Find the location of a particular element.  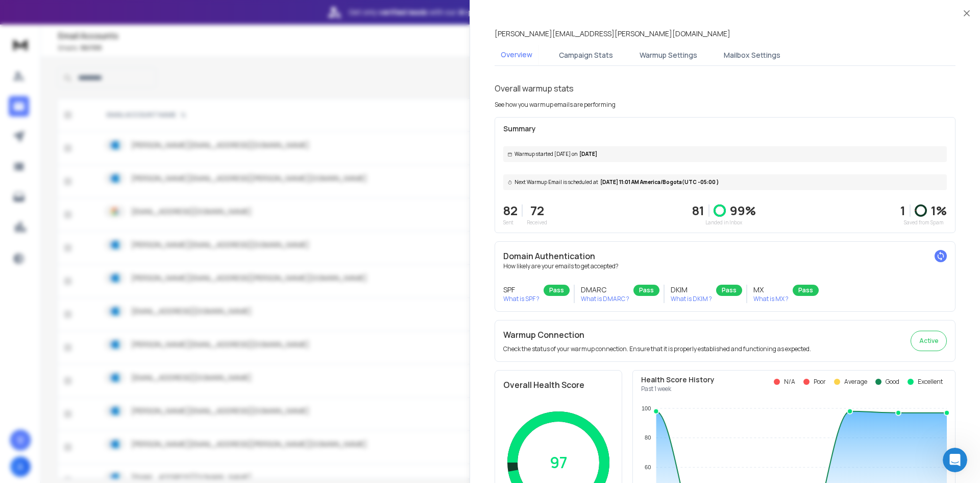

p: Sent is located at coordinates (510, 222).